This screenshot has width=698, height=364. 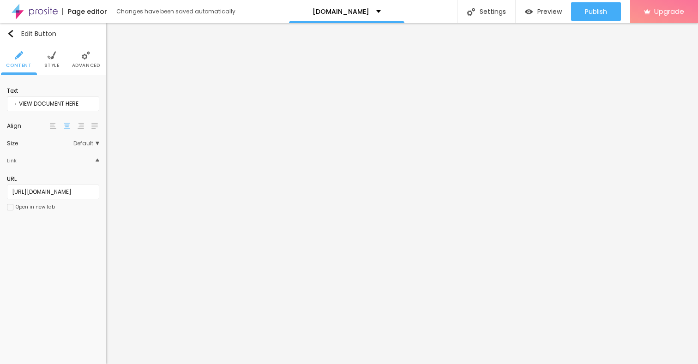 What do you see at coordinates (176, 12) in the screenshot?
I see `div: Changes have been saved automatically` at bounding box center [176, 12].